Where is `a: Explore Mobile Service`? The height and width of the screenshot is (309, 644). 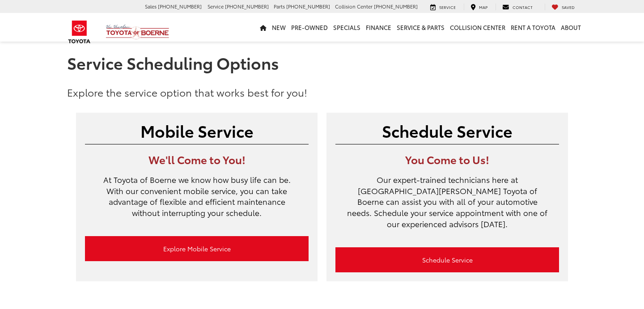
a: Explore Mobile Service is located at coordinates (197, 248).